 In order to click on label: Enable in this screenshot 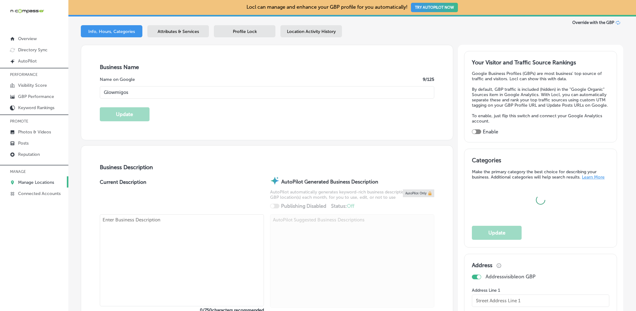, I will do `click(490, 131)`.